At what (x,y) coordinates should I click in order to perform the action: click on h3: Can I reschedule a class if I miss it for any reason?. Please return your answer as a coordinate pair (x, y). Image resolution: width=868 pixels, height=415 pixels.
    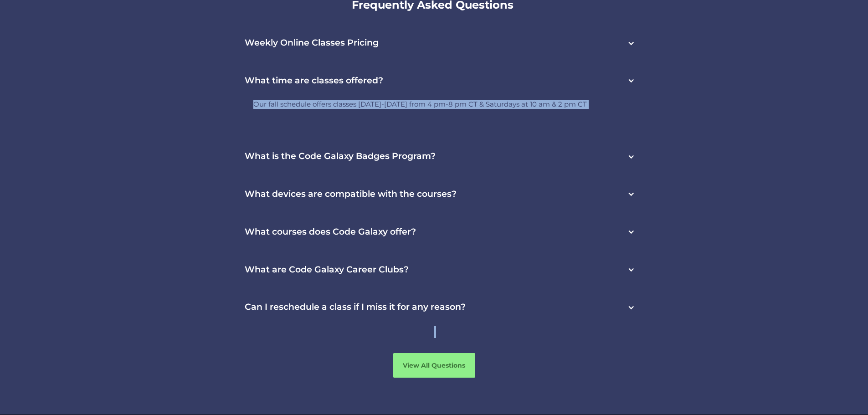
    Looking at the image, I should click on (355, 307).